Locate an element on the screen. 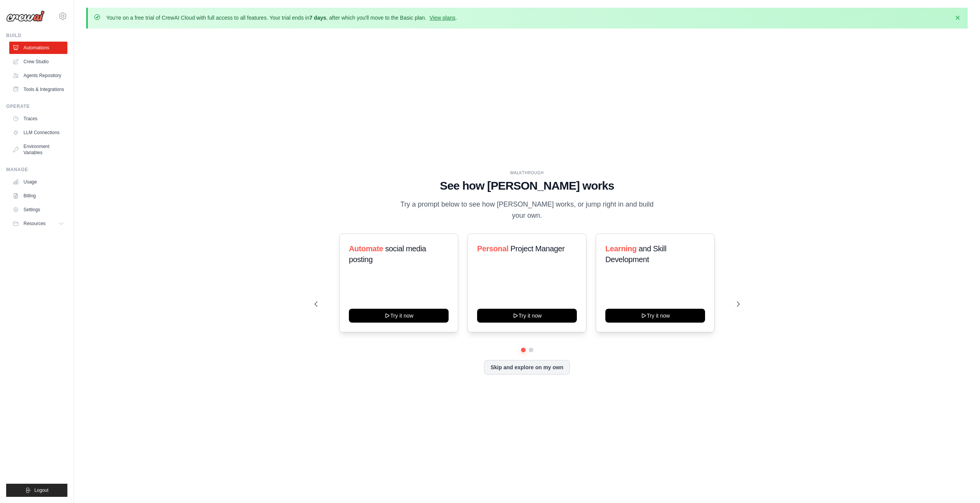  p: You're on a free trial of CrewAI Cloud with full access to all features. Your trial ends in , aft... is located at coordinates (282, 17).